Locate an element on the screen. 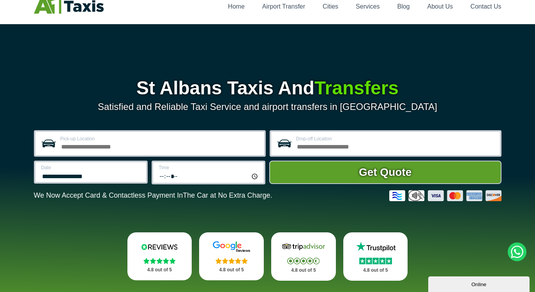 The width and height of the screenshot is (535, 292). img: Tripadvisor is located at coordinates (304, 247).